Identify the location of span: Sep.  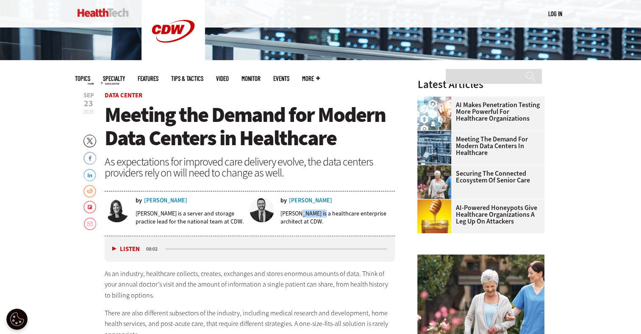
(88, 95).